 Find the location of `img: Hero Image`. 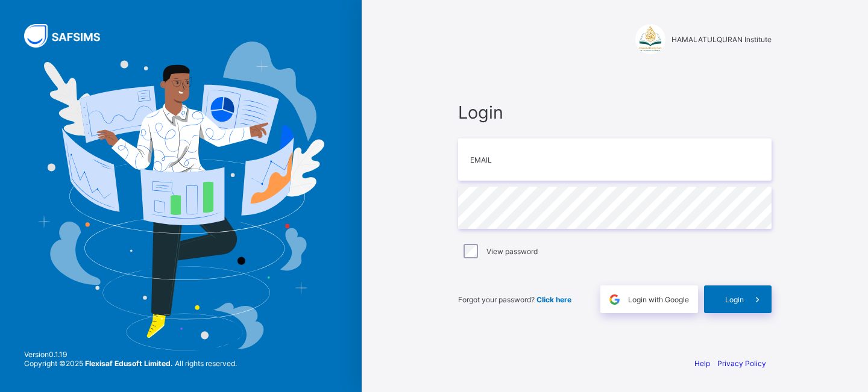

img: Hero Image is located at coordinates (181, 196).